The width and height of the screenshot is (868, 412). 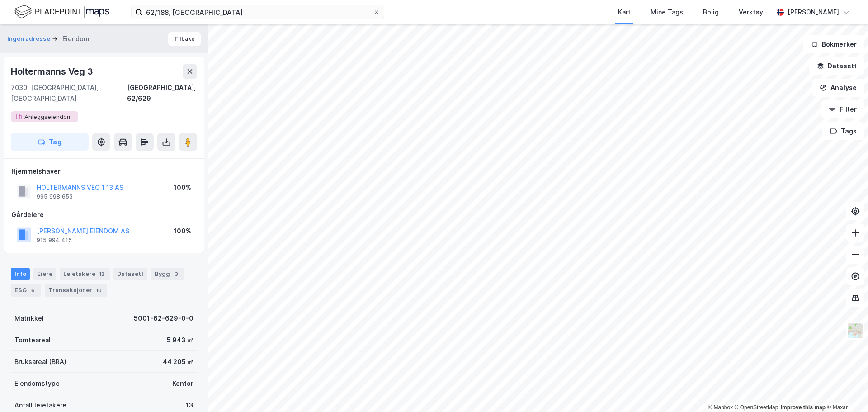 I want to click on div: Holtermanns Veg 3, so click(x=53, y=71).